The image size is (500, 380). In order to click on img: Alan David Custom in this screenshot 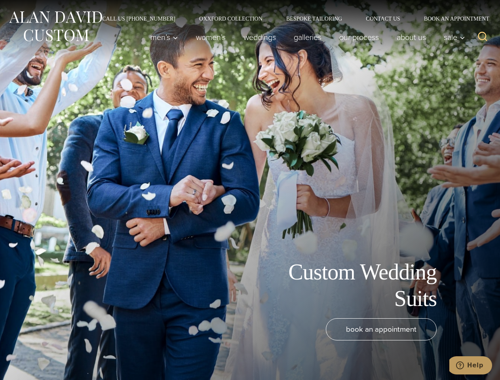, I will do `click(55, 26)`.